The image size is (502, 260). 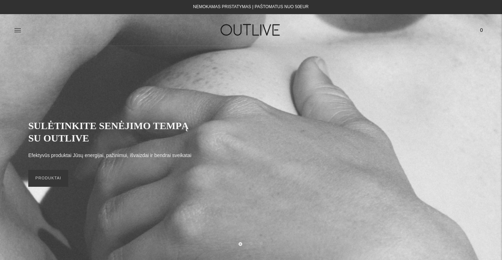 I want to click on a: PRODUKTAI, so click(x=48, y=178).